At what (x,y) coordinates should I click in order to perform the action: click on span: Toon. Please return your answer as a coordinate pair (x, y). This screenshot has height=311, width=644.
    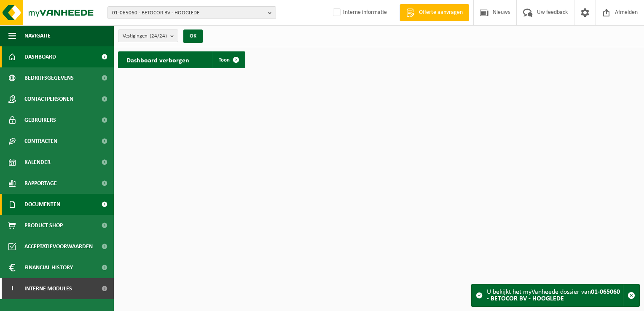
    Looking at the image, I should click on (224, 59).